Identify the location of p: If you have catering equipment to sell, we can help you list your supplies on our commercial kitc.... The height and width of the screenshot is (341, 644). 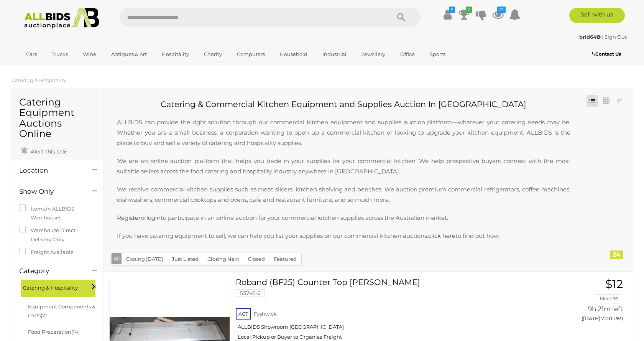
(344, 236).